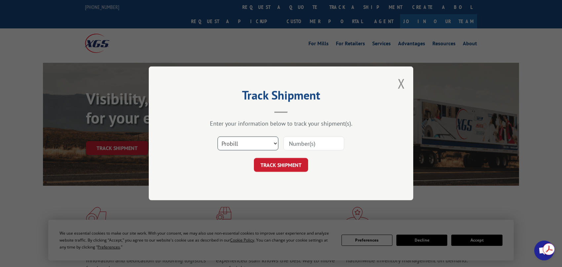 The height and width of the screenshot is (267, 562). Describe the element at coordinates (281, 165) in the screenshot. I see `button: TRACK SHIPMENT` at that location.